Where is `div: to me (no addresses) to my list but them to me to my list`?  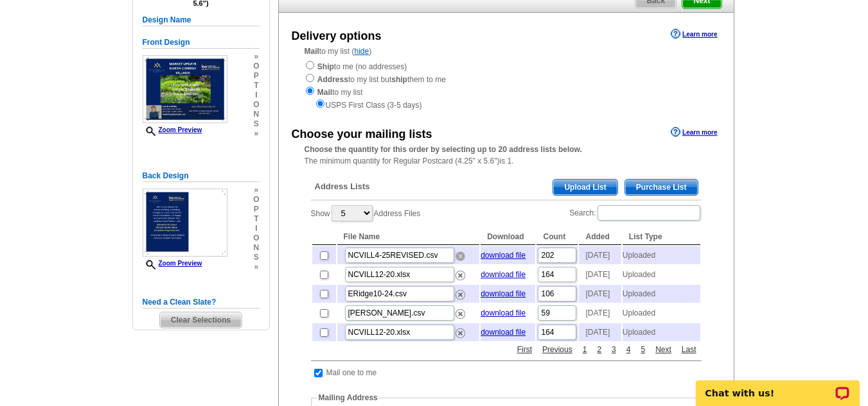
div: to me (no addresses) to my list but them to me to my list is located at coordinates (506, 85).